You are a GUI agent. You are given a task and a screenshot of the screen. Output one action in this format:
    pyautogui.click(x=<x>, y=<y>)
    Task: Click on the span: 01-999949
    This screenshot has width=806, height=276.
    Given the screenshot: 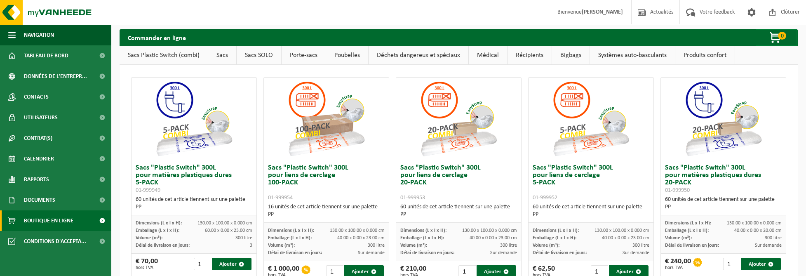 What is the action you would take?
    pyautogui.click(x=148, y=190)
    